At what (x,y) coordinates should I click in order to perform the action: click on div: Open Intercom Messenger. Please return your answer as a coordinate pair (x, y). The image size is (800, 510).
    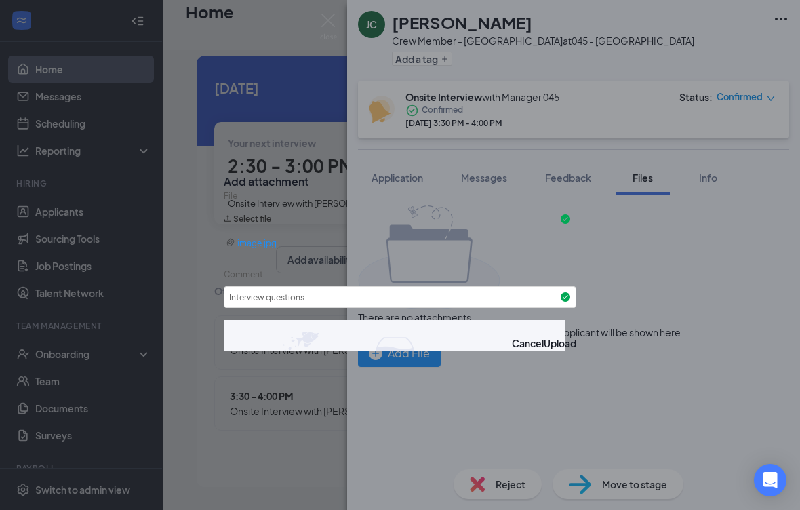
    Looking at the image, I should click on (770, 480).